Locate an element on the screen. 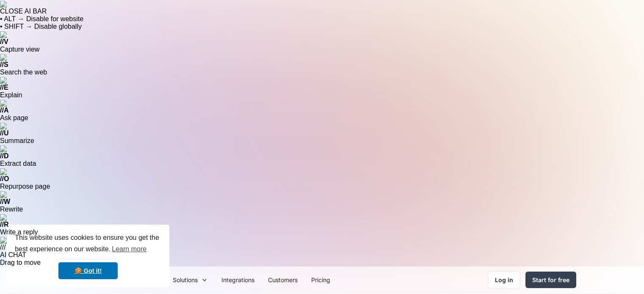 The width and height of the screenshot is (644, 294). a: Log in is located at coordinates (504, 280).